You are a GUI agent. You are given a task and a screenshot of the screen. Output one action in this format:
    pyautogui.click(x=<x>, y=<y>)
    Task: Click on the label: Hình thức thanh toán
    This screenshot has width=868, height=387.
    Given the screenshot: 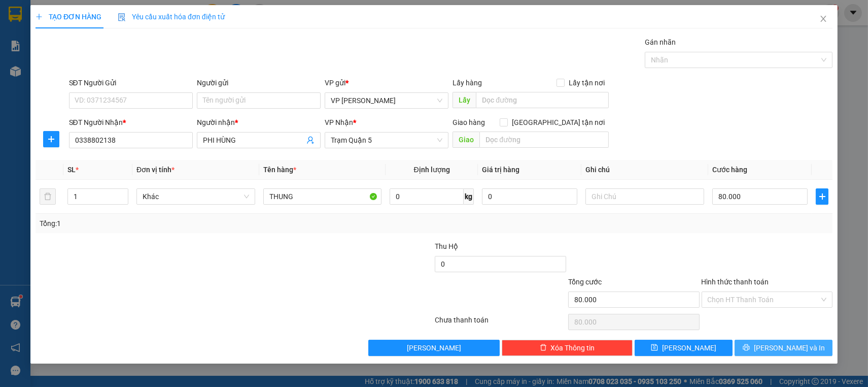 What is the action you would take?
    pyautogui.click(x=735, y=282)
    